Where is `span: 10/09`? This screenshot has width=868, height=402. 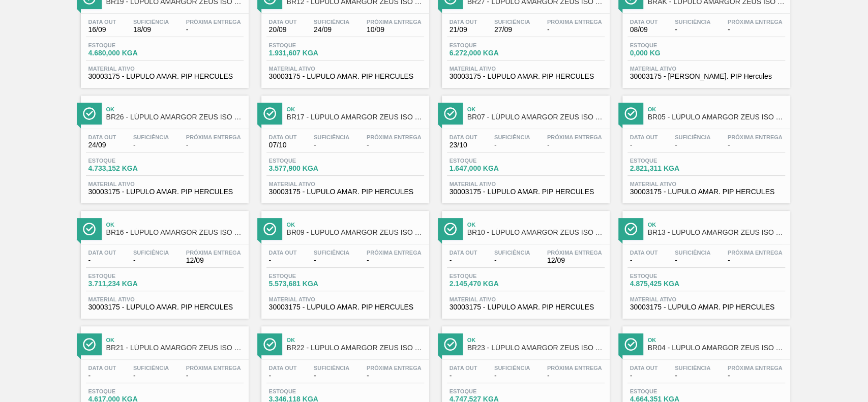
span: 10/09 is located at coordinates (394, 30).